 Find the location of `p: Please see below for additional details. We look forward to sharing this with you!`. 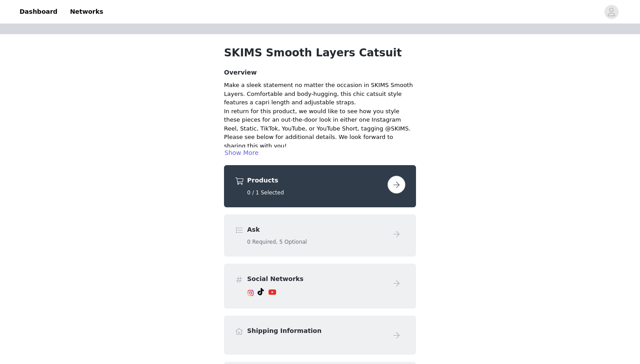

p: Please see below for additional details. We look forward to sharing this with you! is located at coordinates (320, 141).